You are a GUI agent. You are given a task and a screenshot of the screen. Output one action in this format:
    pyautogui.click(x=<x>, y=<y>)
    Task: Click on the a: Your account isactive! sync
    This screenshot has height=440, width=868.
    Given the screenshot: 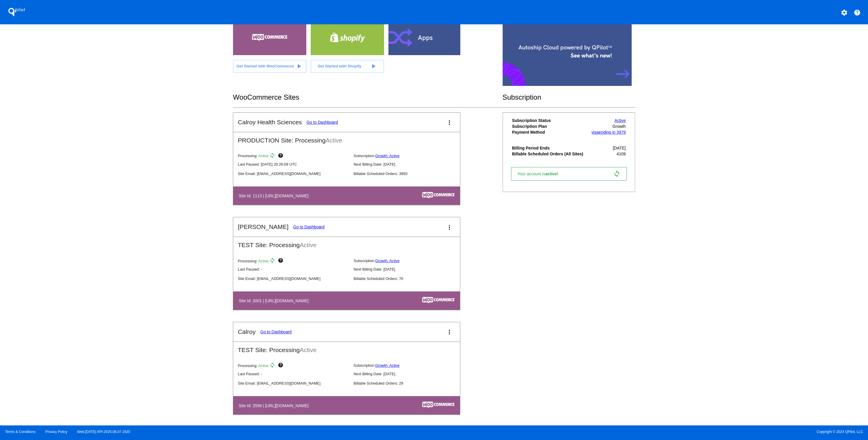 What is the action you would take?
    pyautogui.click(x=568, y=174)
    